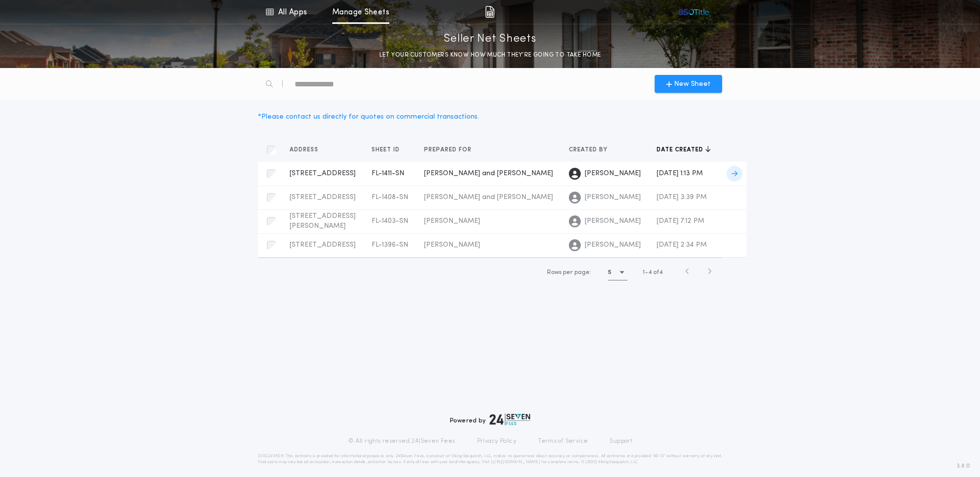 The image size is (980, 477). I want to click on span: 3.8.0, so click(964, 466).